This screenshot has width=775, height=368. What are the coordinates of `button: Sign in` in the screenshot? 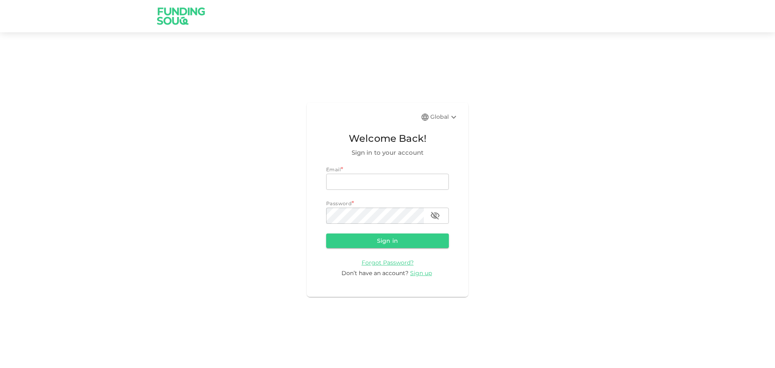 It's located at (388, 241).